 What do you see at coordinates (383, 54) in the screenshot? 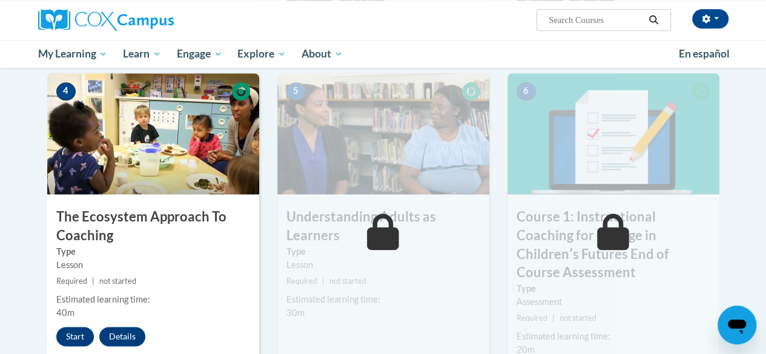
I see `div: Main menu` at bounding box center [383, 54].